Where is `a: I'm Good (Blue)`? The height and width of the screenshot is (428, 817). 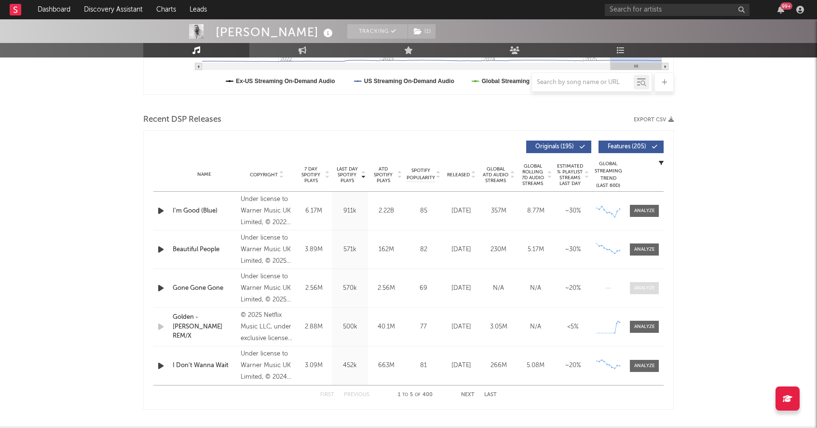
a: I'm Good (Blue) is located at coordinates (204, 211).